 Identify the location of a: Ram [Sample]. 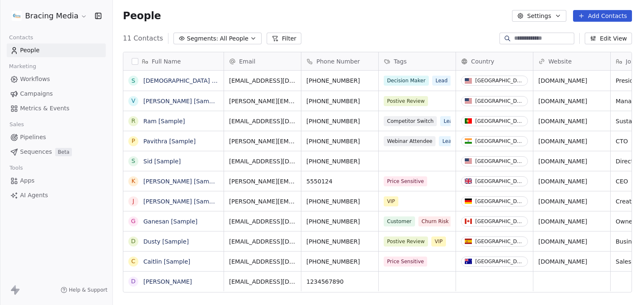
(164, 121).